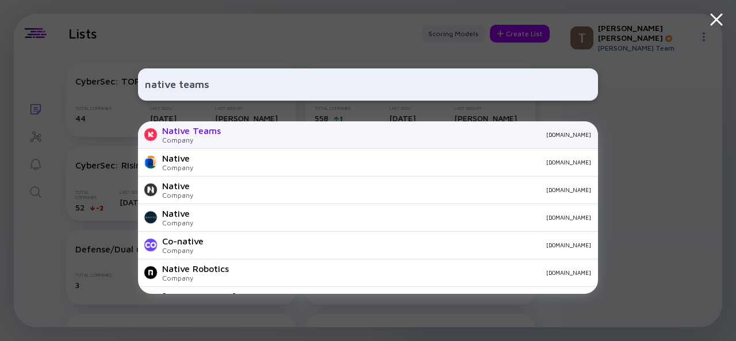  What do you see at coordinates (368, 84) in the screenshot?
I see `input: Search Company or Investor...` at bounding box center [368, 84].